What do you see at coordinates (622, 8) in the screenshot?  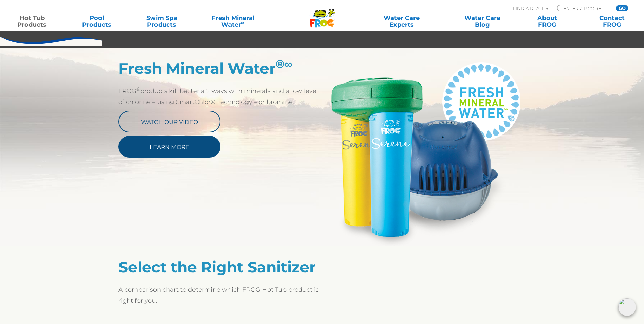 I see `input: GO` at bounding box center [622, 8].